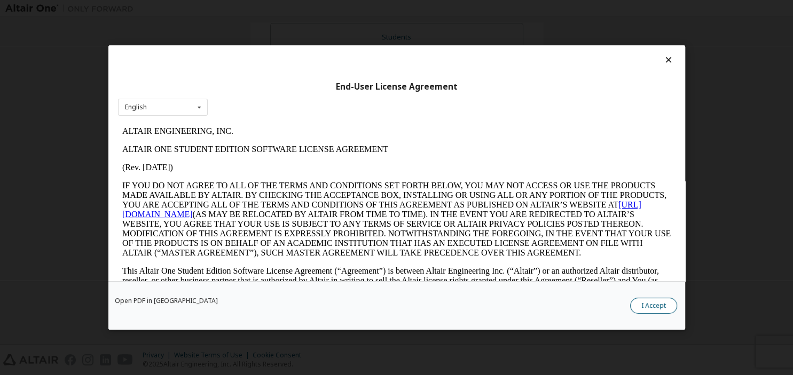  Describe the element at coordinates (279, 27) in the screenshot. I see `p: ALTAIR ONE STUDENT EDITION SOFTWARE LICENSE AGREEMENT` at that location.